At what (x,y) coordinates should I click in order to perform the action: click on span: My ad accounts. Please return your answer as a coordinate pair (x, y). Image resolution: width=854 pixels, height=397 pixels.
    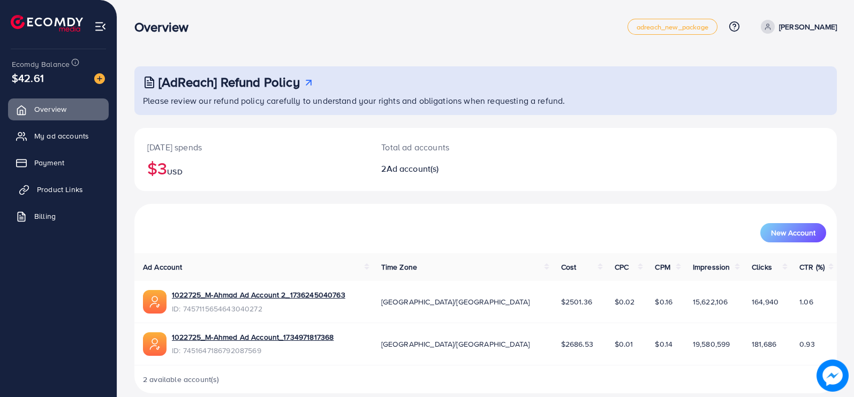
    Looking at the image, I should click on (62, 136).